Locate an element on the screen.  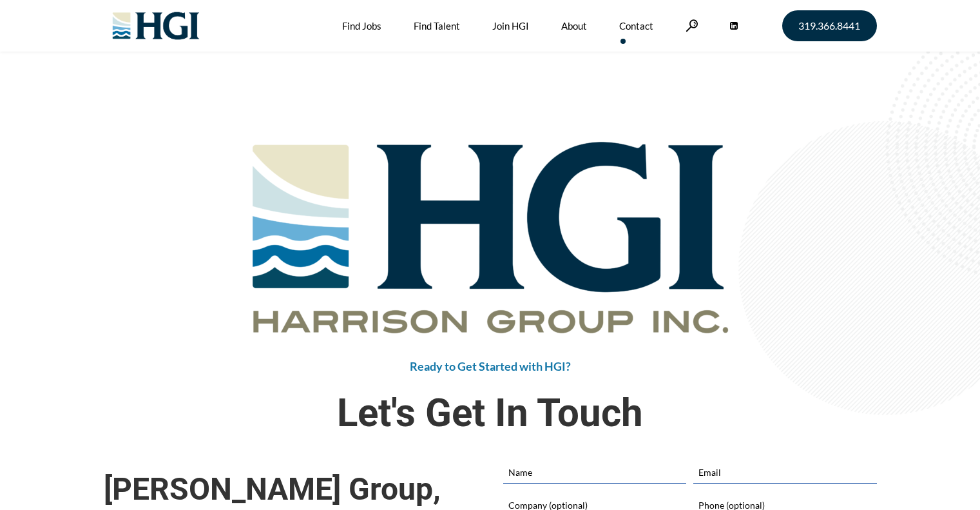
span: 319.366.8441 is located at coordinates (829, 26).